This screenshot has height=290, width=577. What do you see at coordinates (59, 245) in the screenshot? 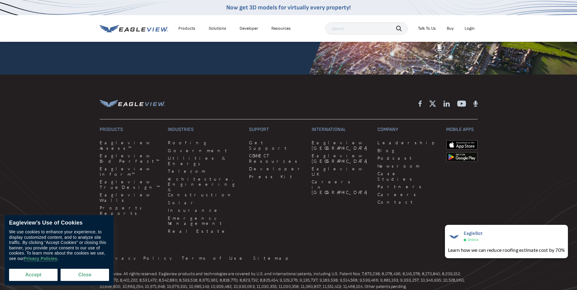
I see `div: We use cookies to enhance your experience, to display customized content, and to analyze site tra...` at bounding box center [59, 245].